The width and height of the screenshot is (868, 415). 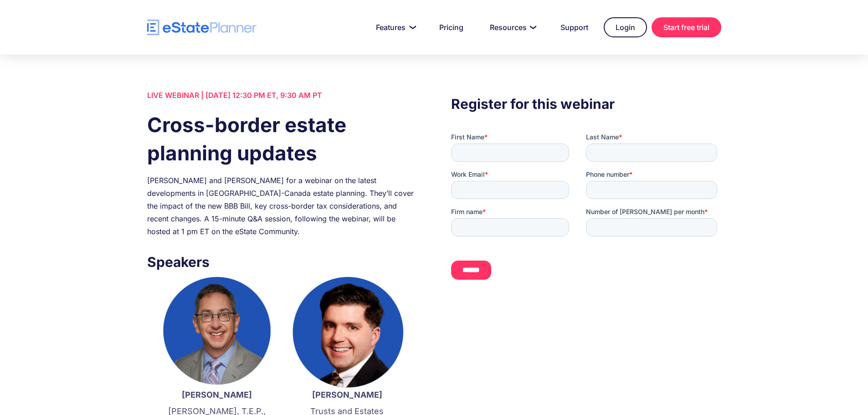 What do you see at coordinates (282, 139) in the screenshot?
I see `h1: Cross-border estate planning updates` at bounding box center [282, 139].